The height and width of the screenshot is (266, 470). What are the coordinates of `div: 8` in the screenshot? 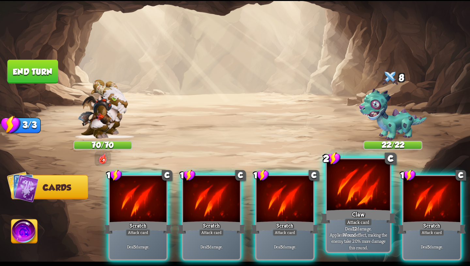 It's located at (393, 78).